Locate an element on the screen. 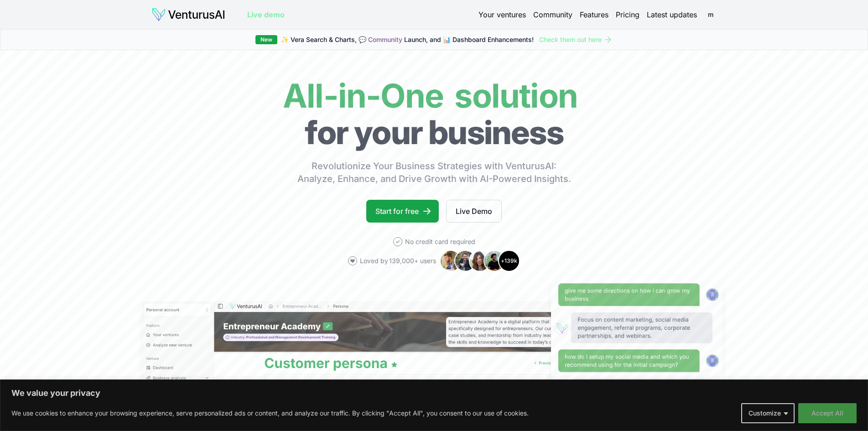  button: Customize is located at coordinates (768, 413).